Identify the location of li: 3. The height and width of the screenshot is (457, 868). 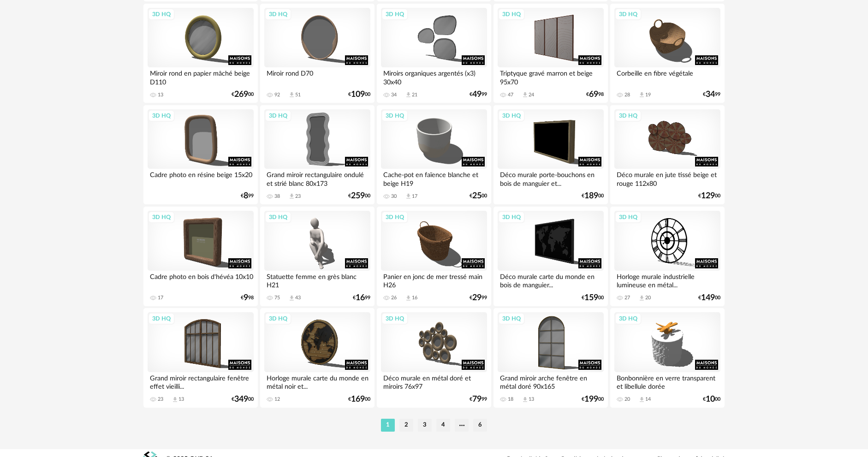
(425, 426).